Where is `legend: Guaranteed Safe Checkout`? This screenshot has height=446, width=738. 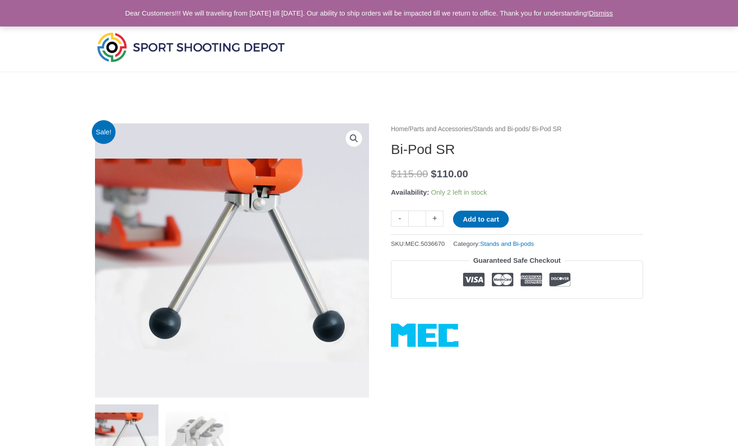 legend: Guaranteed Safe Checkout is located at coordinates (517, 260).